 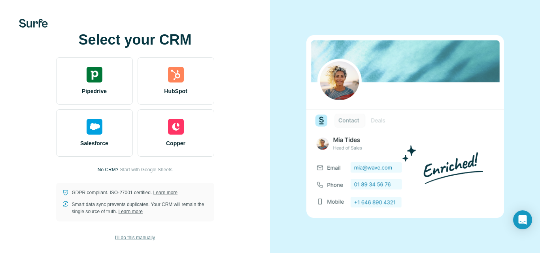 What do you see at coordinates (94, 75) in the screenshot?
I see `img: pipedrive's logo` at bounding box center [94, 75].